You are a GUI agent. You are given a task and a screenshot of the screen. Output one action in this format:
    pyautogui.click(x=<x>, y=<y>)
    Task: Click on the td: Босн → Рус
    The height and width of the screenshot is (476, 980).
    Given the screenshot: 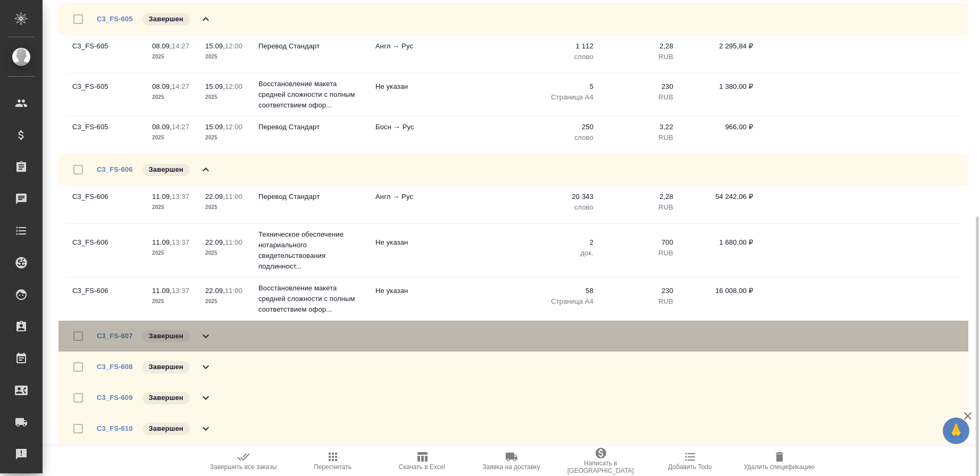 What is the action you would take?
    pyautogui.click(x=399, y=135)
    